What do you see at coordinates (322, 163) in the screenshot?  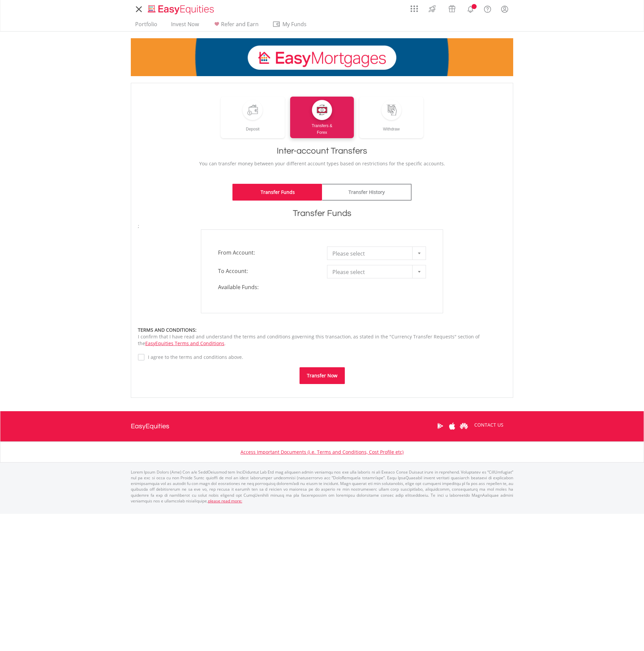 I see `p: You can transfer money between your different account types based on restrictions for the specifi...` at bounding box center [322, 163].